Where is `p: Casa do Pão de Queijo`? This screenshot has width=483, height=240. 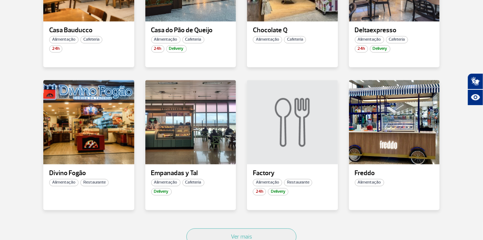
p: Casa do Pão de Queijo is located at coordinates (191, 30).